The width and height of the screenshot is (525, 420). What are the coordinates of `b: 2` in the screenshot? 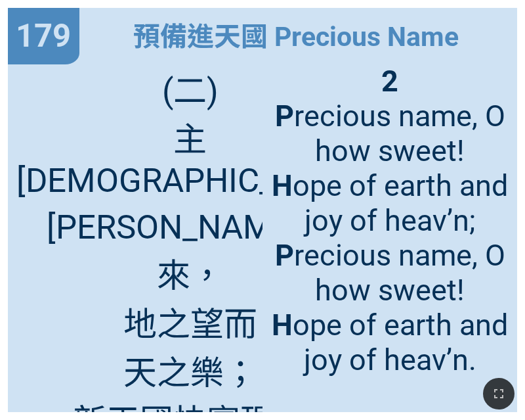 It's located at (390, 81).